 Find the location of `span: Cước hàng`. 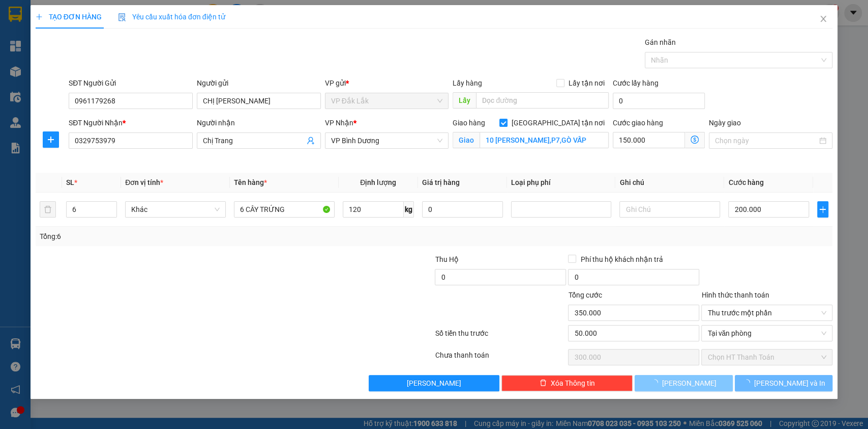

span: Cước hàng is located at coordinates (746, 182).